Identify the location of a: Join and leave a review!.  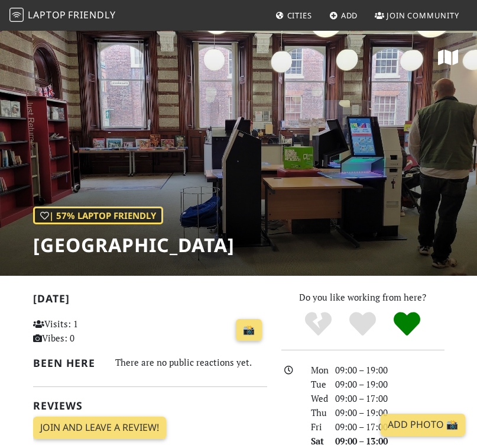
(99, 428).